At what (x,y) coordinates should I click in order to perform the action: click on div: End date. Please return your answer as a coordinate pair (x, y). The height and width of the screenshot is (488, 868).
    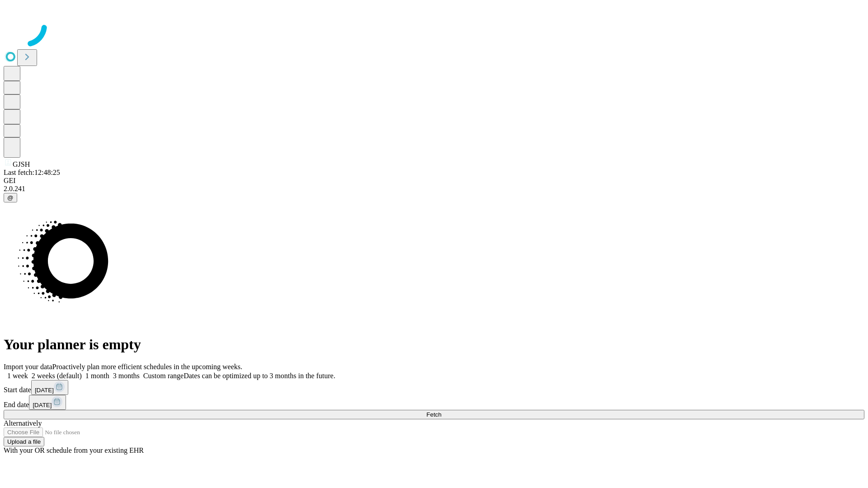
    Looking at the image, I should click on (434, 402).